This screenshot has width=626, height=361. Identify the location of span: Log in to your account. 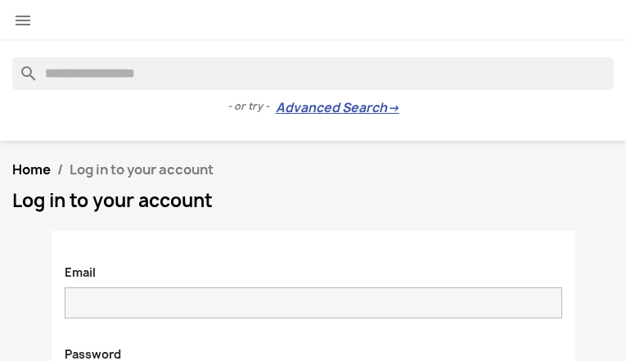
(142, 169).